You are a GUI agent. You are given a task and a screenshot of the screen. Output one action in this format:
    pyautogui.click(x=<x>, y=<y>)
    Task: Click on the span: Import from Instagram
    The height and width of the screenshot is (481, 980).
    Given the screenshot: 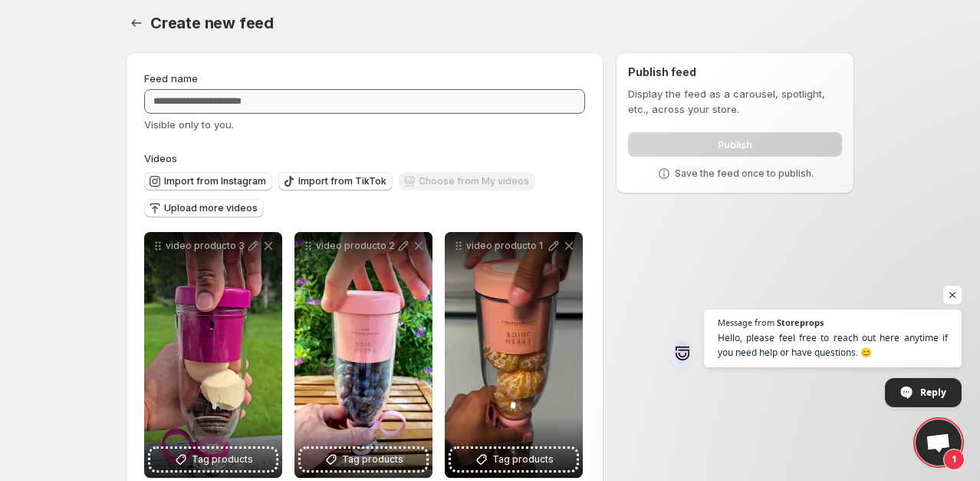 What is the action you would take?
    pyautogui.click(x=215, y=181)
    